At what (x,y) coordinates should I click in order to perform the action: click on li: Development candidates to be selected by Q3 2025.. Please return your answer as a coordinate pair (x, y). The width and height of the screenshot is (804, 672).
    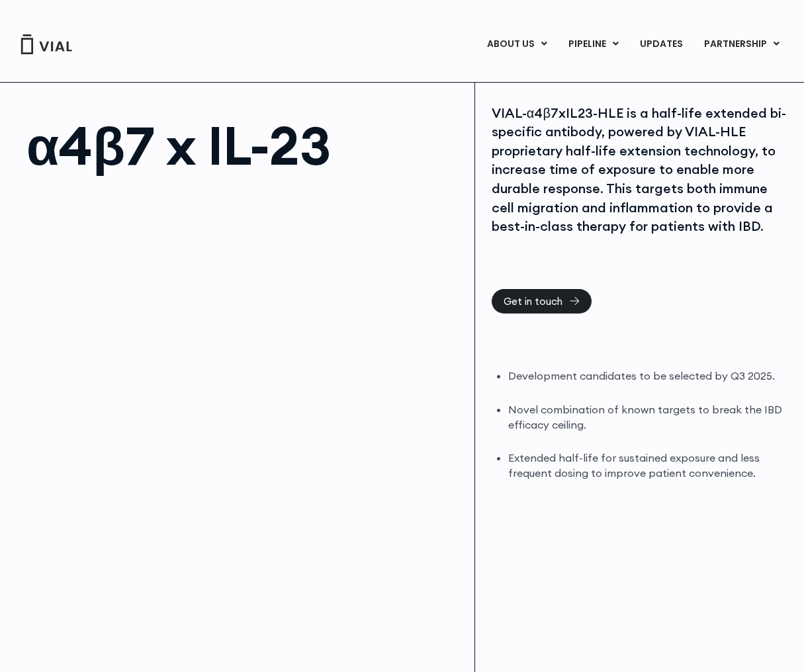
    Looking at the image, I should click on (648, 376).